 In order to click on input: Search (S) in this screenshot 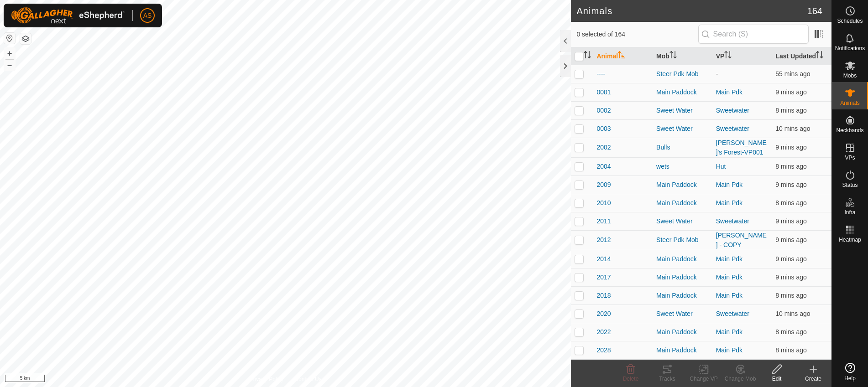, I will do `click(754, 34)`.